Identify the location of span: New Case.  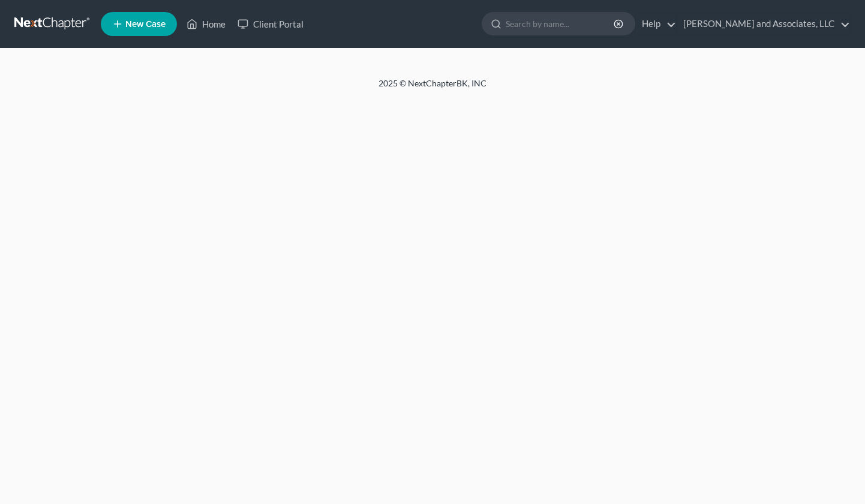
(145, 24).